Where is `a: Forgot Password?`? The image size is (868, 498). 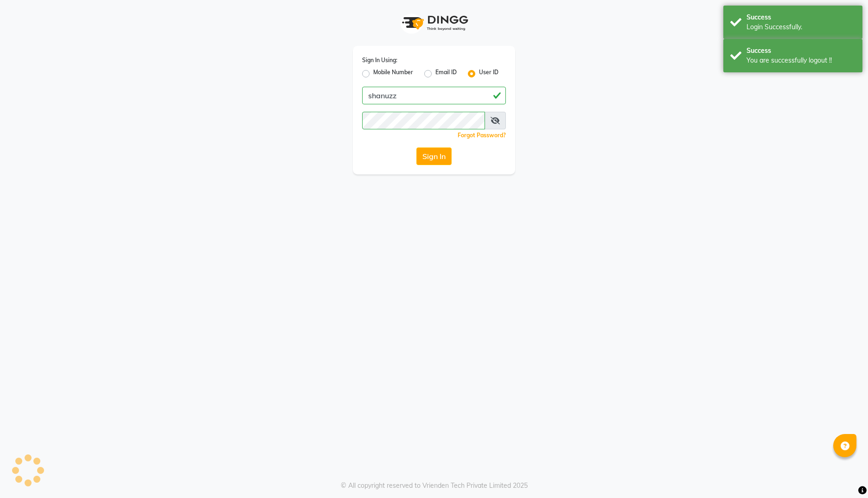
a: Forgot Password? is located at coordinates (482, 135).